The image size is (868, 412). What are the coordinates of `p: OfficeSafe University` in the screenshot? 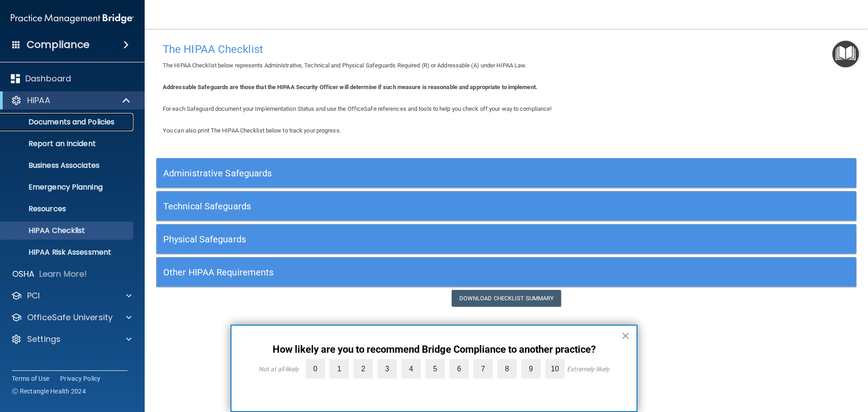 It's located at (69, 318).